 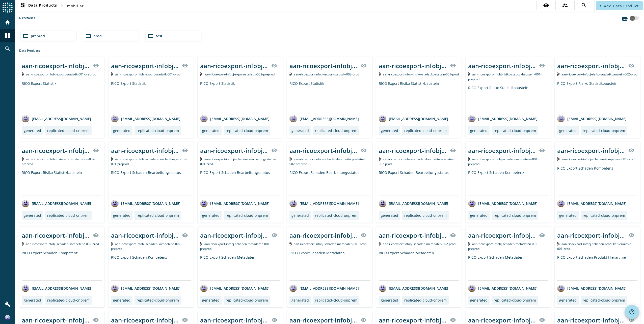 I want to click on span: Kafka Topic: aan-ricoexport-infobj-schaden-metadaten-002-preprod, so click(x=503, y=246).